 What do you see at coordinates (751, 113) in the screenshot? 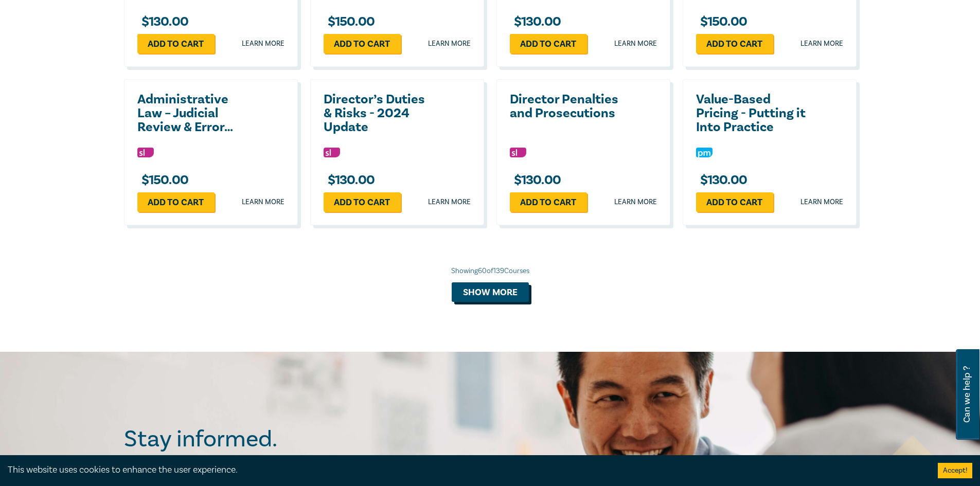
I see `h2: Value-Based Pricing - Putting it Into Practice` at bounding box center [751, 113].